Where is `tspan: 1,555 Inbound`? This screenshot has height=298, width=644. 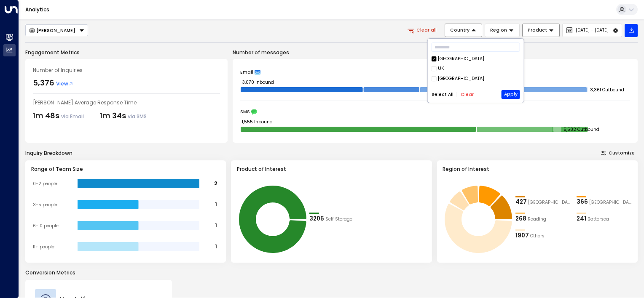
tspan: 1,555 Inbound is located at coordinates (257, 122).